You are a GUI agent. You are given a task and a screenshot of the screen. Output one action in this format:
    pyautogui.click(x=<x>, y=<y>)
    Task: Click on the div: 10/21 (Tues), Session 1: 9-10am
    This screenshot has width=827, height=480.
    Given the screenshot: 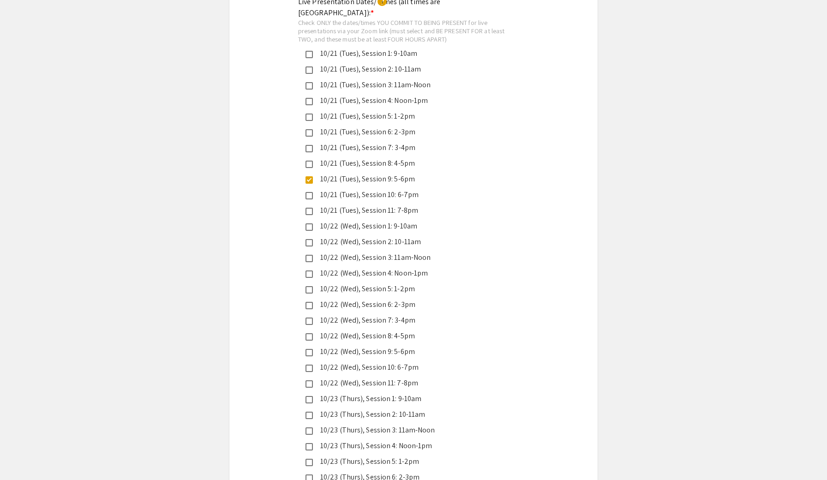 What is the action you would take?
    pyautogui.click(x=410, y=54)
    